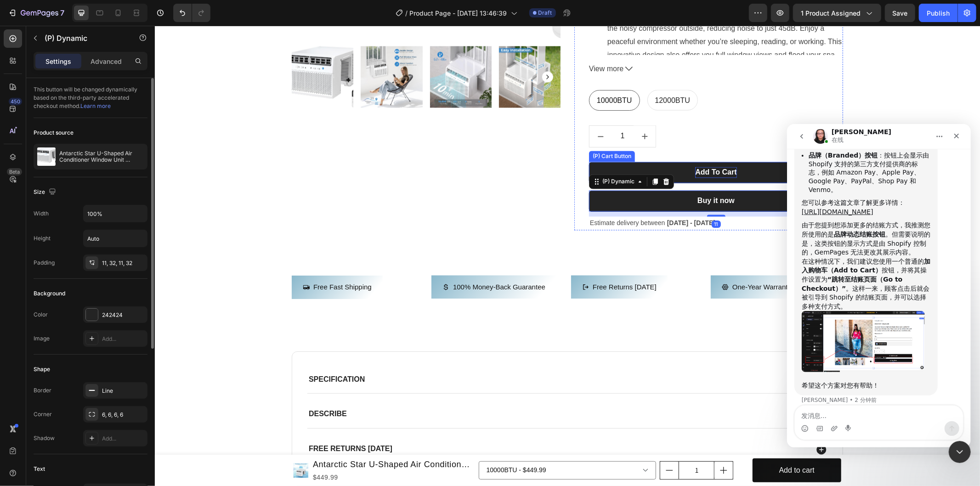 Image resolution: width=980 pixels, height=486 pixels. What do you see at coordinates (561, 147) in the screenshot?
I see `button: Add To Cart` at bounding box center [561, 147].